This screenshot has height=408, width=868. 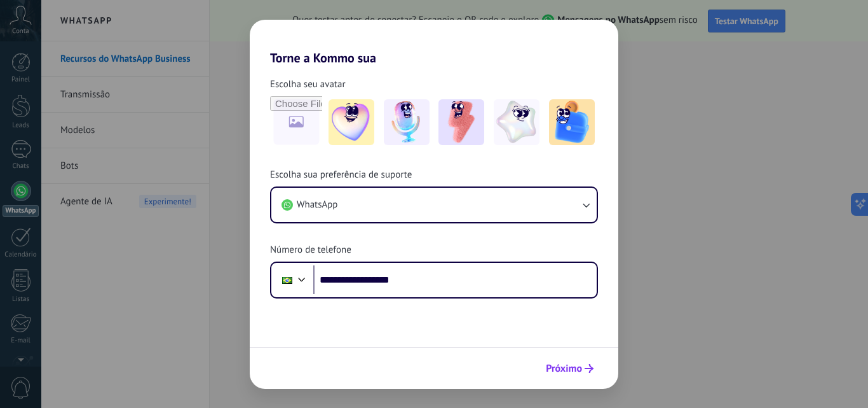 What do you see at coordinates (407, 122) in the screenshot?
I see `img: -2.jpeg` at bounding box center [407, 122].